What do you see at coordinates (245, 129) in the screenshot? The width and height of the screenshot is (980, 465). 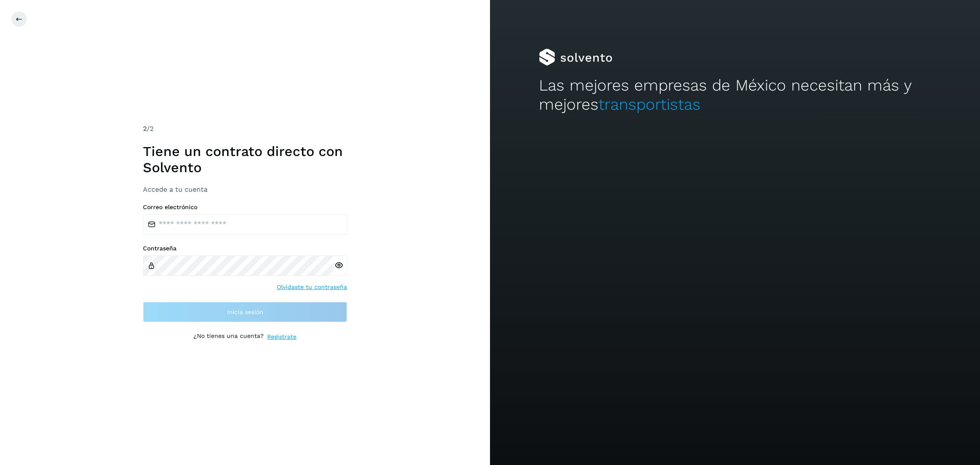 I see `div: /2` at bounding box center [245, 129].